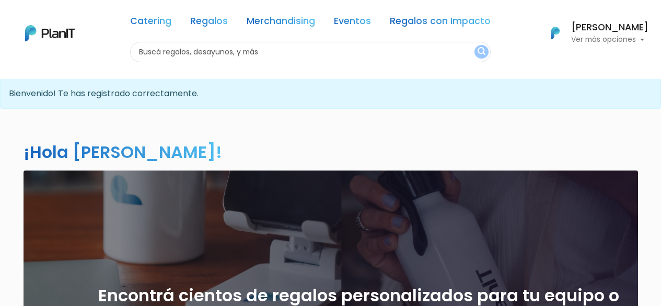 This screenshot has height=306, width=661. What do you see at coordinates (280, 23) in the screenshot?
I see `a: Merchandising` at bounding box center [280, 23].